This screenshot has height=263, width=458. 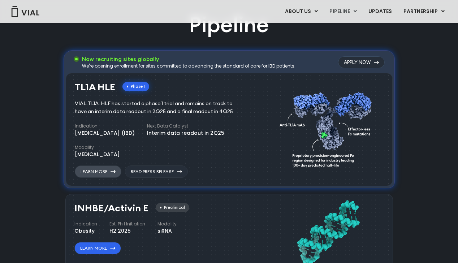 What do you see at coordinates (127, 231) in the screenshot?
I see `div: H2 2025` at bounding box center [127, 231].